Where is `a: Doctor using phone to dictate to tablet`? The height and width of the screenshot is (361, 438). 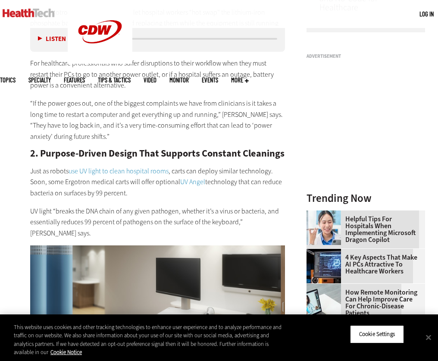 a: Doctor using phone to dictate to tablet is located at coordinates (326, 214).